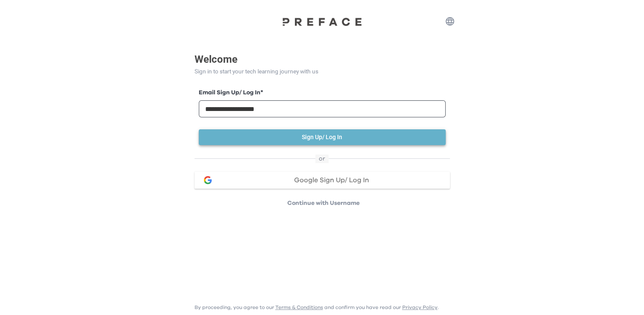 This screenshot has width=644, height=315. Describe the element at coordinates (317, 307) in the screenshot. I see `p: By proceeding, you agree to our and confirm you have read our .` at that location.